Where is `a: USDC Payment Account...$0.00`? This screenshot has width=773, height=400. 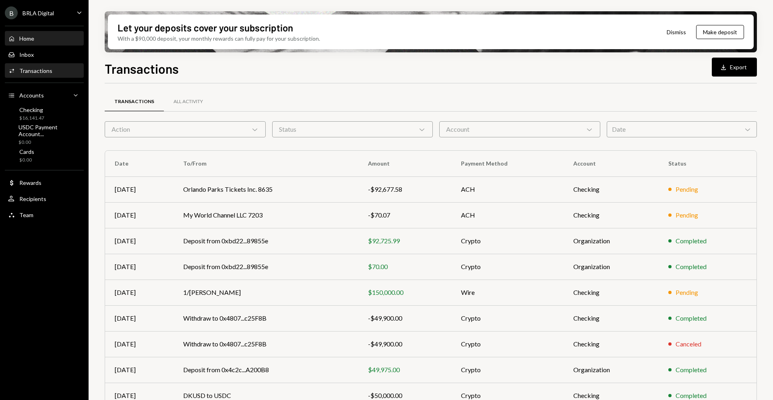
a: USDC Payment Account...$0.00 is located at coordinates (44, 134).